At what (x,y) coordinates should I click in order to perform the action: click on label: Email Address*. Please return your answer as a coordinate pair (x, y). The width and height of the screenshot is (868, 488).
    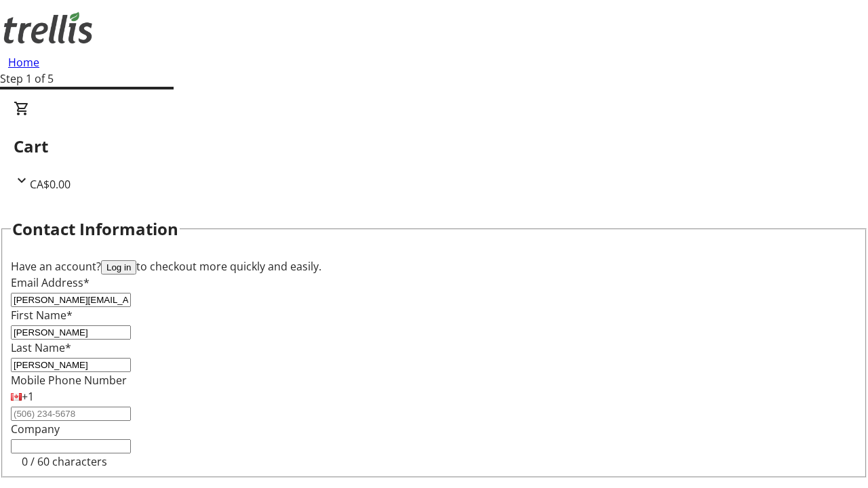
    Looking at the image, I should click on (50, 283).